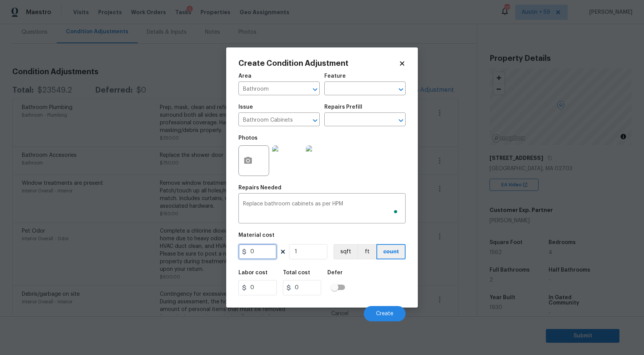  Describe the element at coordinates (260, 188) in the screenshot. I see `h5: Repairs Needed` at that location.